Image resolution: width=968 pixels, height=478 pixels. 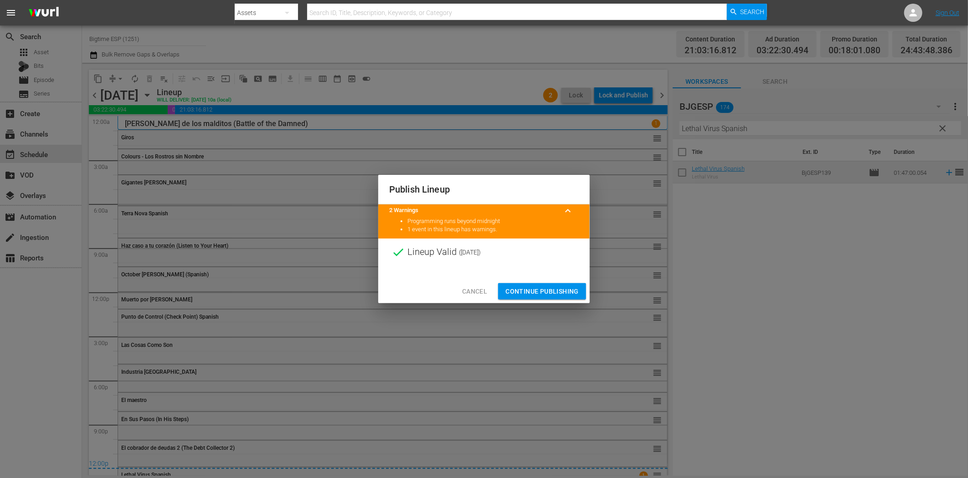 What do you see at coordinates (568, 211) in the screenshot?
I see `button: keyboard_arrow_up` at bounding box center [568, 211].